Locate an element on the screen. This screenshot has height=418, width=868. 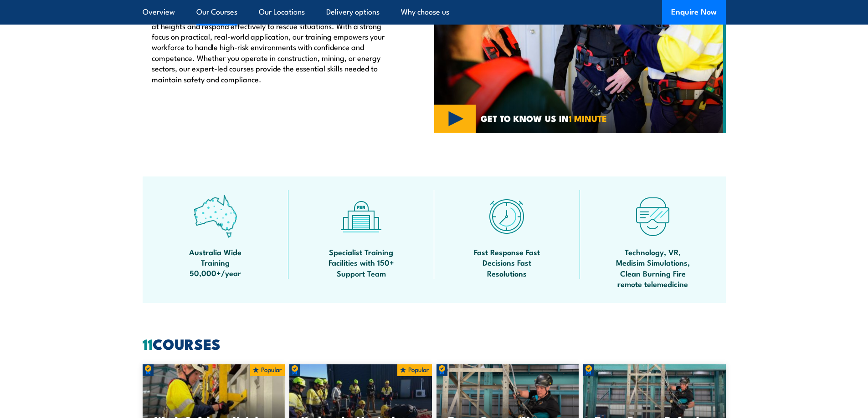
strong: 11 is located at coordinates (148, 344).